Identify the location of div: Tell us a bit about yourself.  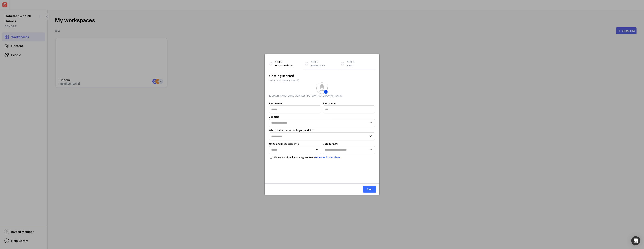
(322, 81).